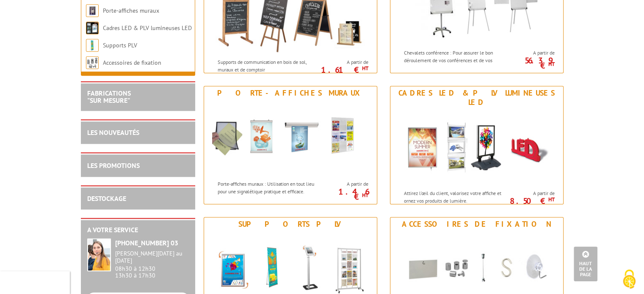 This screenshot has width=644, height=294. What do you see at coordinates (113, 166) in the screenshot?
I see `a: LES PROMOTIONS` at bounding box center [113, 166].